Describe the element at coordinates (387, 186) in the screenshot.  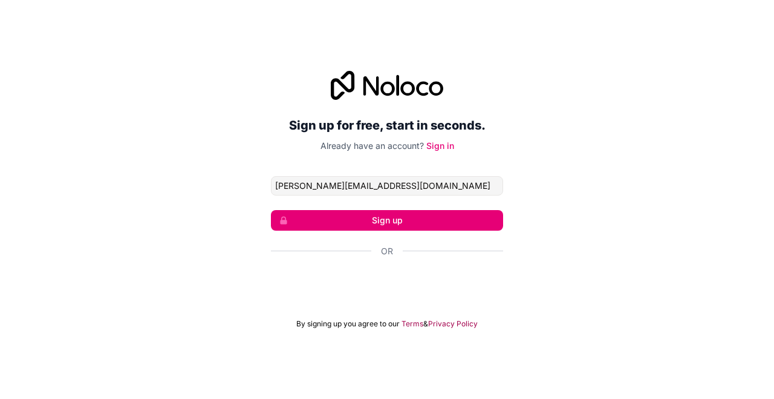
I see `input: Email address` at that location.